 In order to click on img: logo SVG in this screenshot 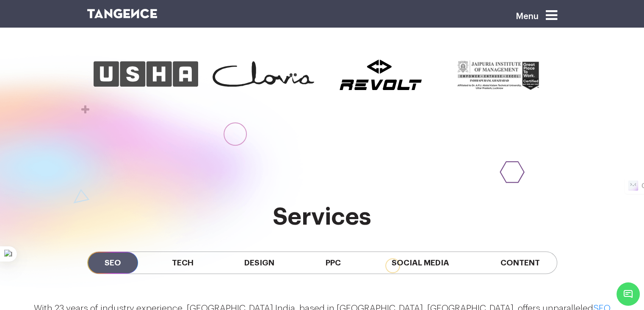, I will do `click(122, 13)`.